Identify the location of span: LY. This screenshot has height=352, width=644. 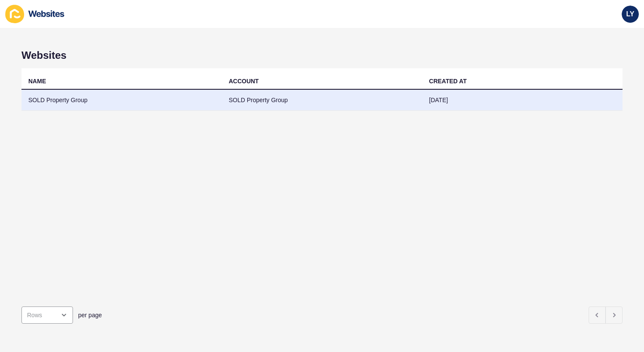
(630, 14).